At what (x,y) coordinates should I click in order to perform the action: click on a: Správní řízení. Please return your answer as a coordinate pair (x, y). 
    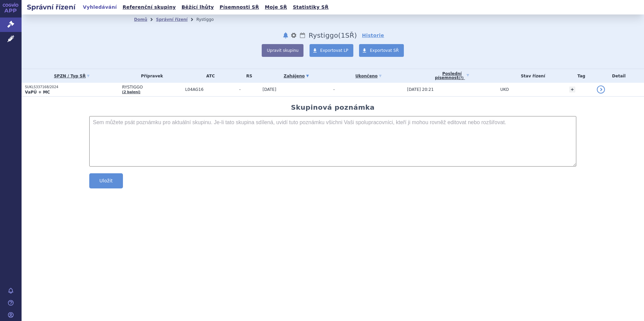
    Looking at the image, I should click on (172, 20).